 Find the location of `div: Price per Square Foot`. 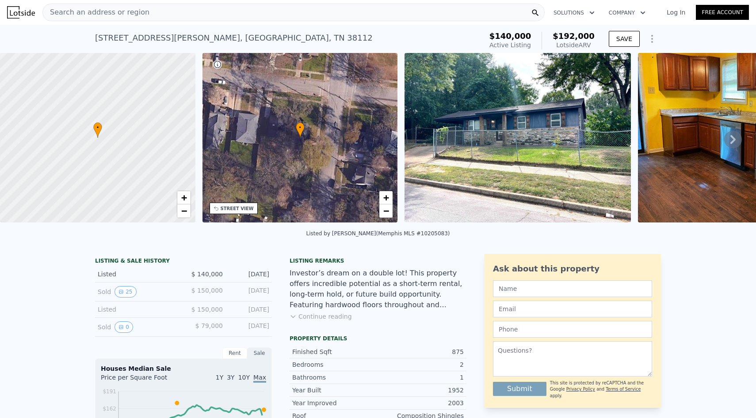

div: Price per Square Foot is located at coordinates (142, 380).